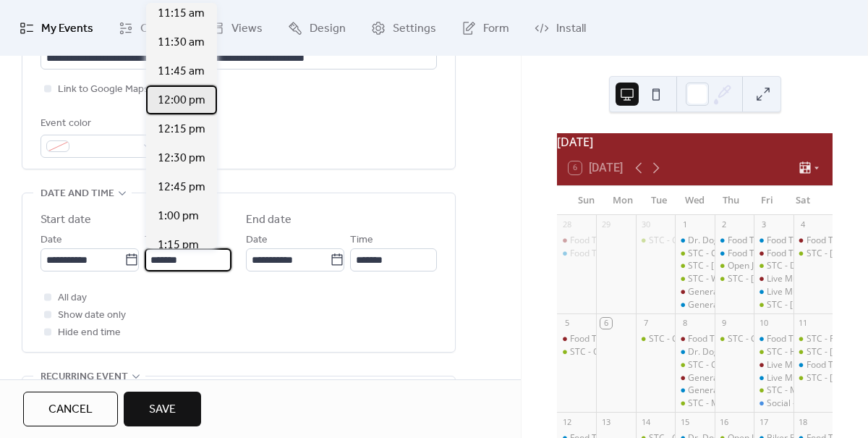 The image size is (868, 438). I want to click on div: 18, so click(803, 421).